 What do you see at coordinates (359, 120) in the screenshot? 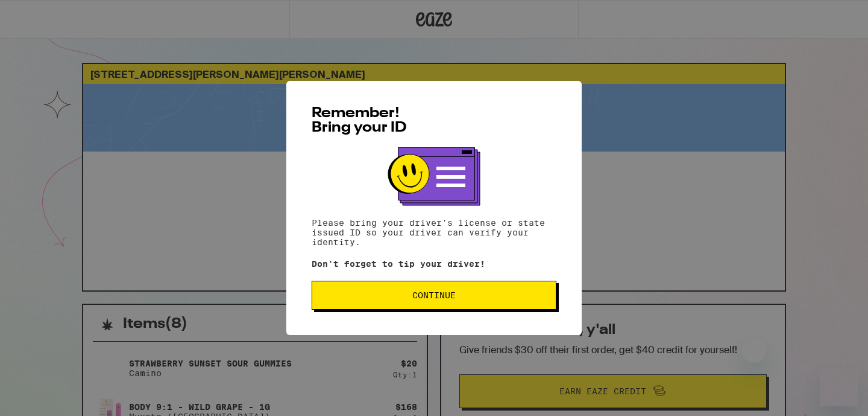
I see `span: Remember! Bring your ID` at bounding box center [359, 120].